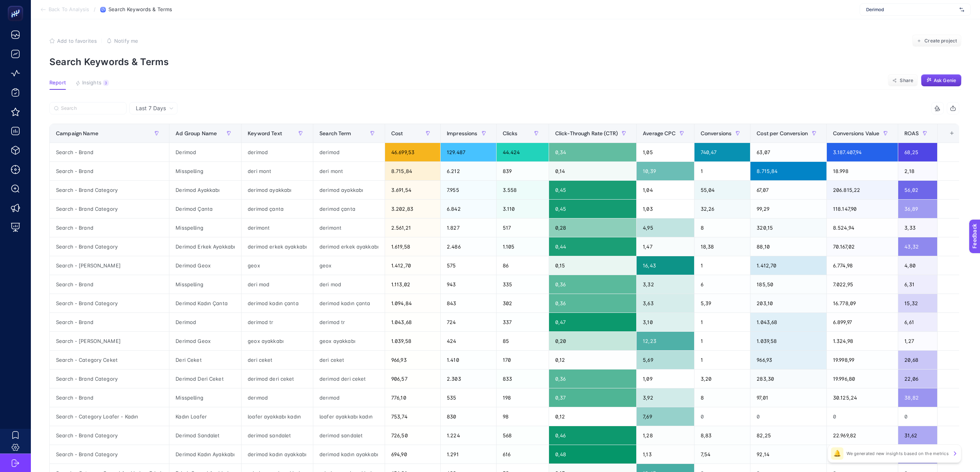 The image size is (980, 472). Describe the element at coordinates (856, 133) in the screenshot. I see `span: Conversions Value` at that location.